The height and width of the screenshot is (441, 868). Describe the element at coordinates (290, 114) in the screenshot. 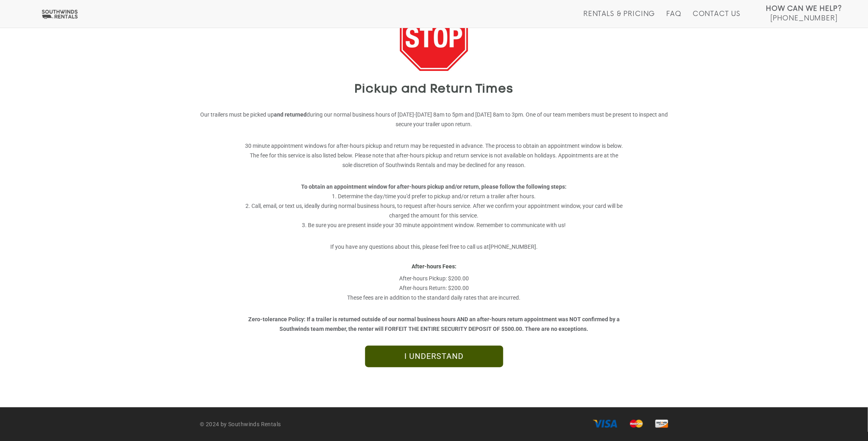

I see `strong: and returned` at that location.